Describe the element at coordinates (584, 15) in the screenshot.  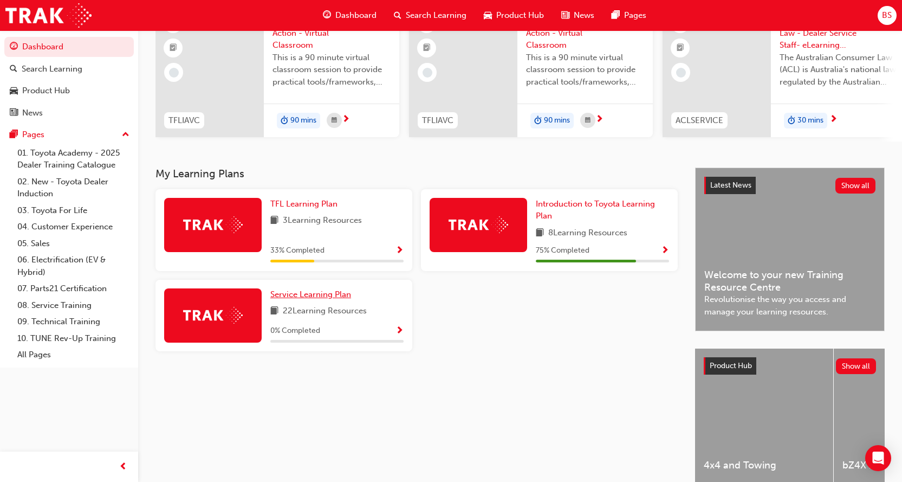
I see `span: News` at that location.